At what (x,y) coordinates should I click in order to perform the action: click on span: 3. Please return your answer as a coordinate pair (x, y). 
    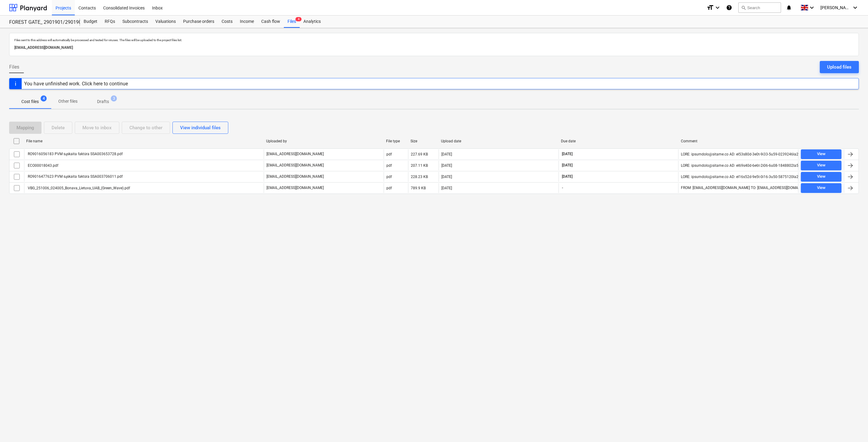
    Looking at the image, I should click on (114, 98).